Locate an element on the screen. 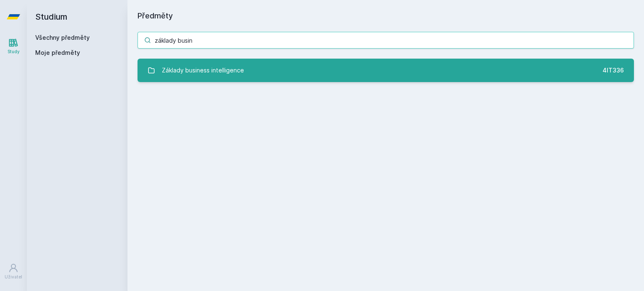 This screenshot has width=644, height=291. div: 4IT336 is located at coordinates (613, 71).